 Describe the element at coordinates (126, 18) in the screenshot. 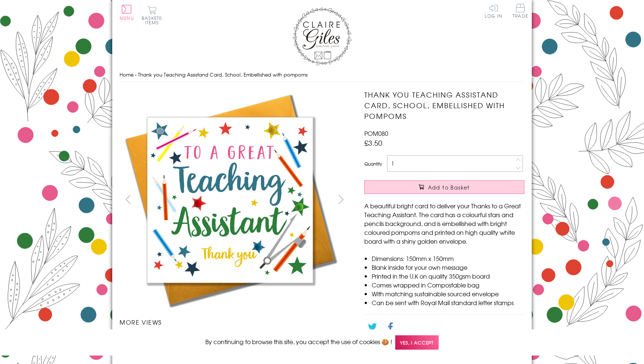

I see `span: Menu` at that location.